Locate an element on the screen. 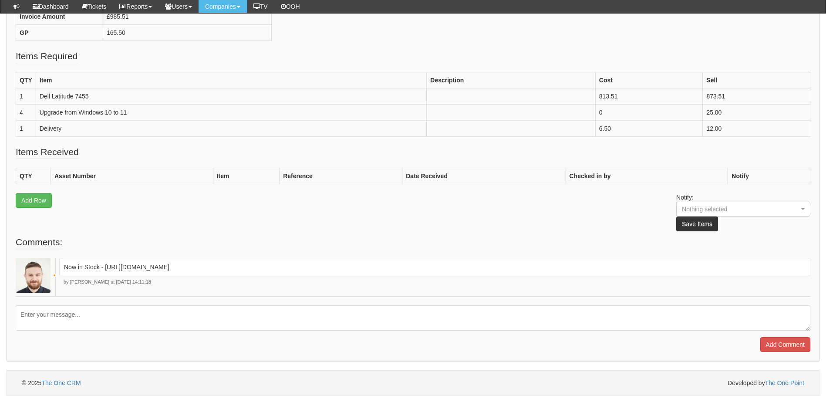 The width and height of the screenshot is (826, 396). td: Dell Latitude 7455 is located at coordinates (231, 96).